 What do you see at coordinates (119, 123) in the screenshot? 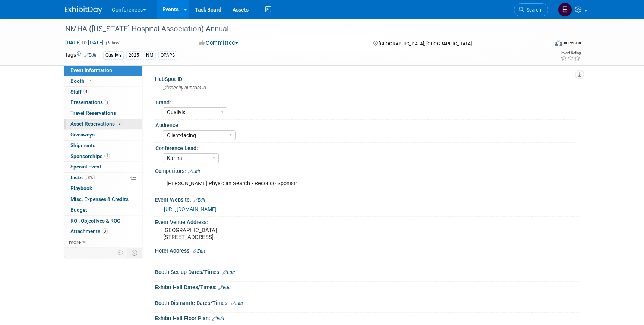
I see `span: 2` at bounding box center [119, 123].